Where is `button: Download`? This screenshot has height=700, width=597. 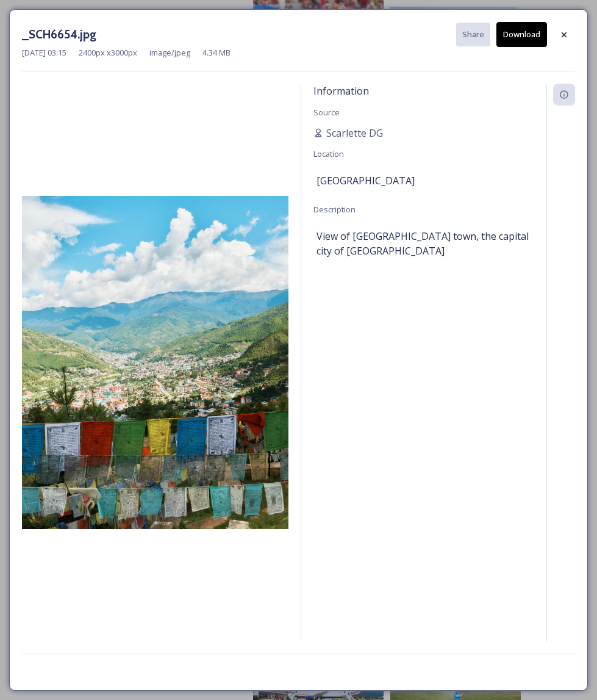 button: Download is located at coordinates (522, 34).